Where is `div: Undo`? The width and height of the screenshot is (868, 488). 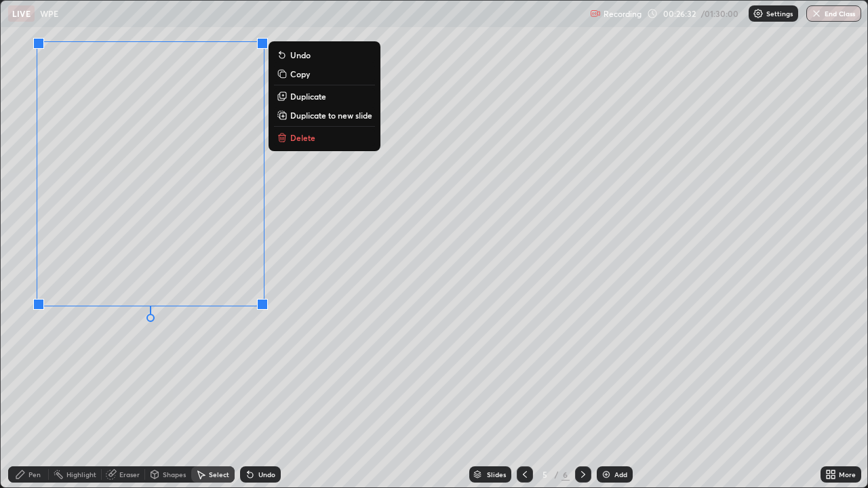 div: Undo is located at coordinates (266, 475).